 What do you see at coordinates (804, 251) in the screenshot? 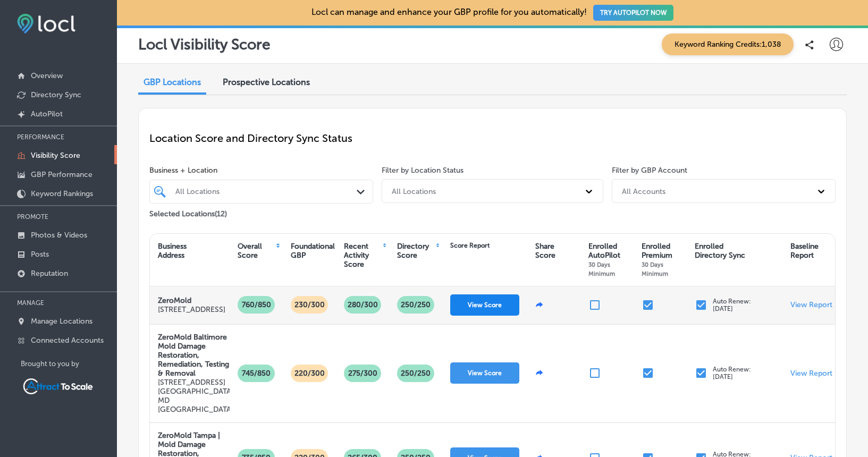
I see `div: Baseline Report` at bounding box center [804, 251].